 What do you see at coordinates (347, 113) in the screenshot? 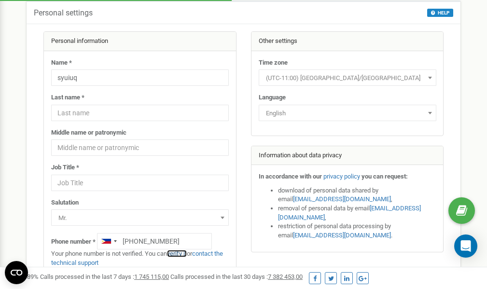
I see `span: English` at bounding box center [347, 113].